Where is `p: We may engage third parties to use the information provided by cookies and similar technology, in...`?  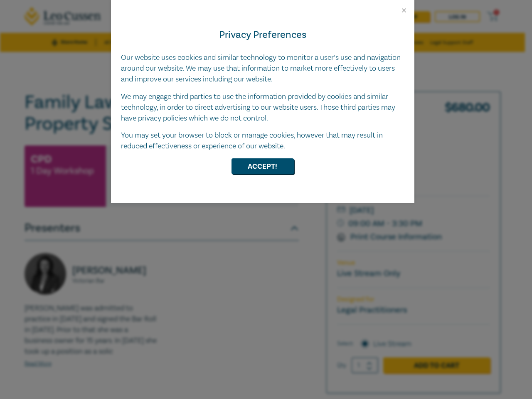
p: We may engage third parties to use the information provided by cookies and similar technology, in... is located at coordinates (262, 108).